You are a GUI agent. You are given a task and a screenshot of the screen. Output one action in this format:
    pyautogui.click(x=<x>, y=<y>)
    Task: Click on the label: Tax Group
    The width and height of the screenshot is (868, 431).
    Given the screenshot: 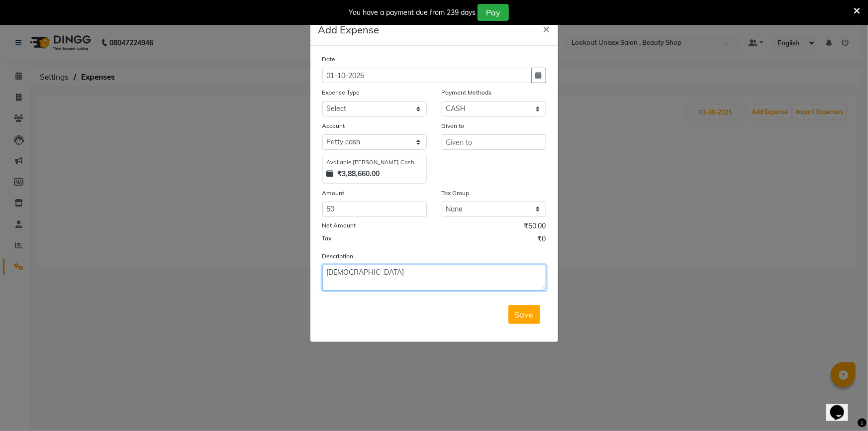 What is the action you would take?
    pyautogui.click(x=456, y=193)
    